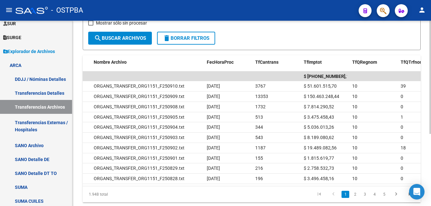  I want to click on span: TfCantrans, so click(267, 62).